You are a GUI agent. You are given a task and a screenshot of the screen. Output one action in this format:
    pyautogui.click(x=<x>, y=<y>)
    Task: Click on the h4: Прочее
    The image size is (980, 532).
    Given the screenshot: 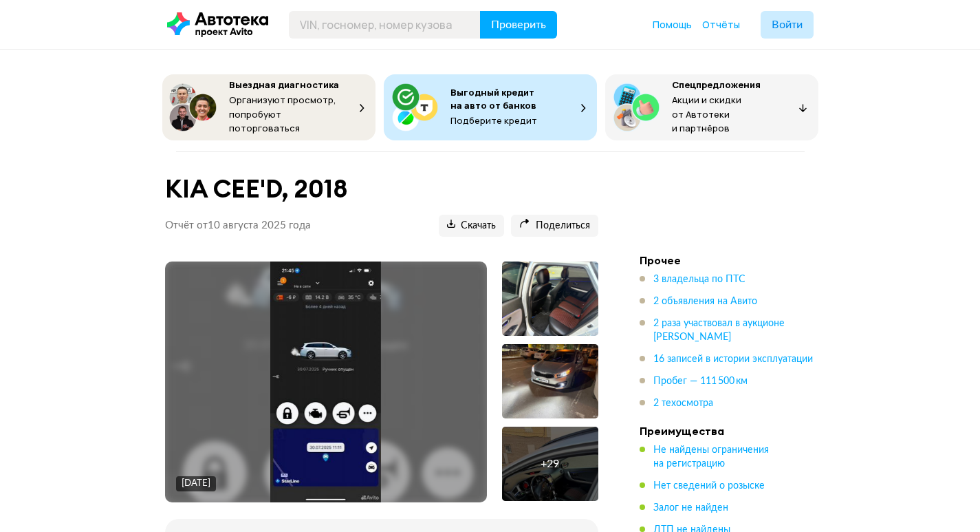 What is the action you would take?
    pyautogui.click(x=736, y=260)
    